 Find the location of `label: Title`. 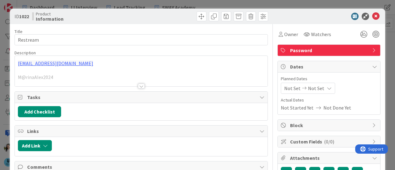

label: Title is located at coordinates (19, 32).